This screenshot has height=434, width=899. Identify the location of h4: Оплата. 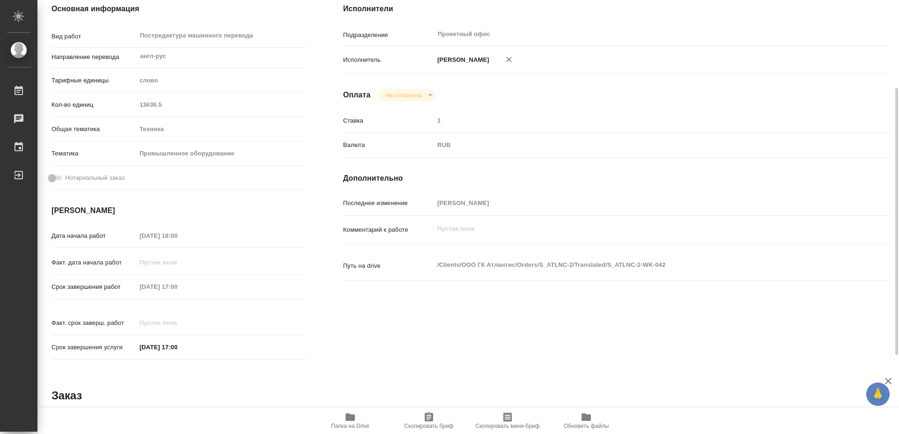
(357, 95).